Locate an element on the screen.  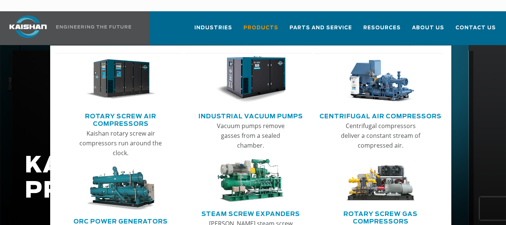
img: thumb-Centrifugal-Air-Compressors is located at coordinates (381, 79).